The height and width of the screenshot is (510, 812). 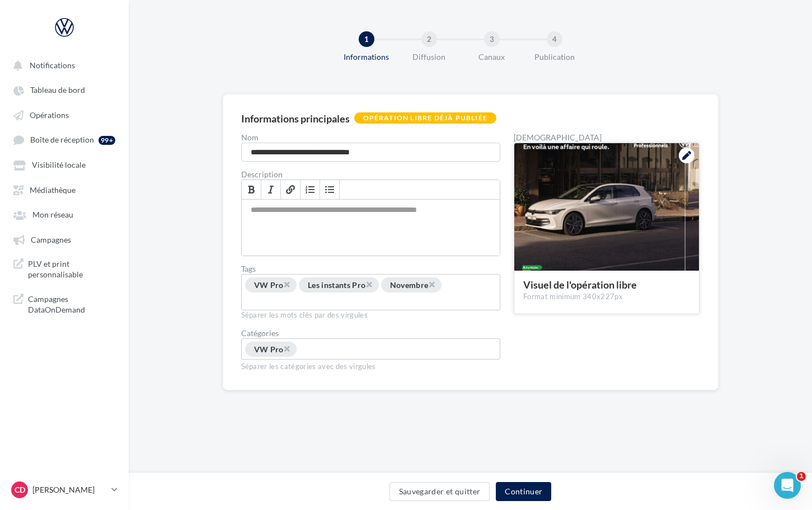 What do you see at coordinates (554, 57) in the screenshot?
I see `div: Publication` at bounding box center [554, 57].